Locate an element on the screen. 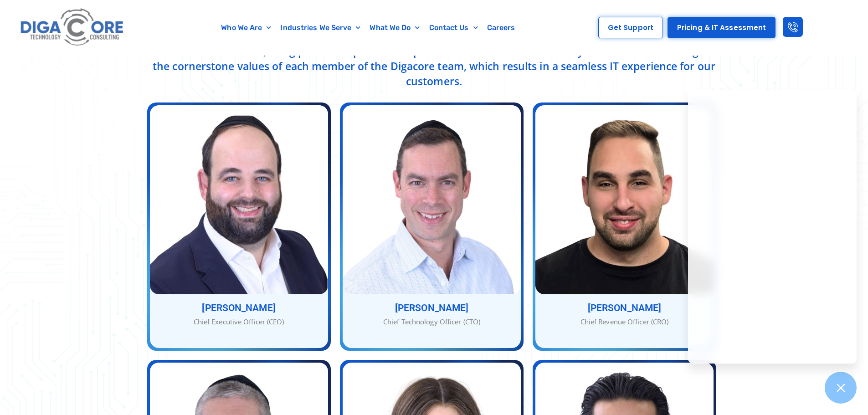  img: Jacob Berezin - Chief Revenue Officer (CRO) is located at coordinates (624, 200).